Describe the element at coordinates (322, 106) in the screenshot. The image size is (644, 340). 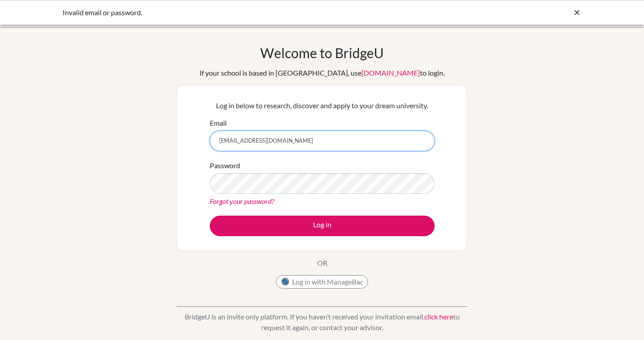
I see `p: Log in below to research, discover and apply to your dream university.` at that location.